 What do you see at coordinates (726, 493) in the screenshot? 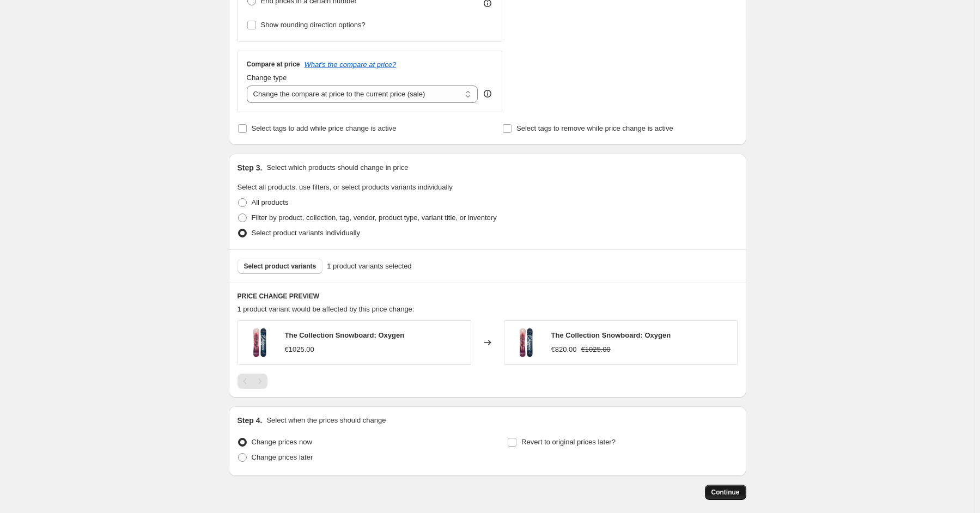
I see `span: Continue` at bounding box center [726, 493].